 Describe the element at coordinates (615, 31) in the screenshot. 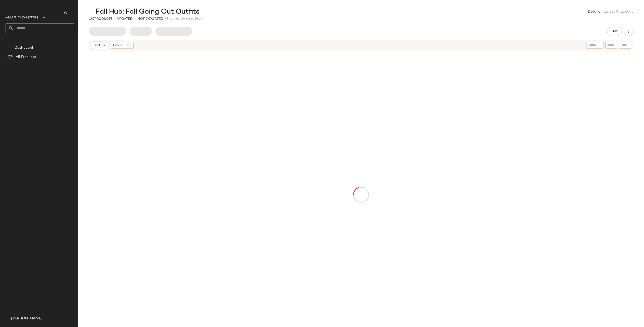

I see `button: Hub` at that location.